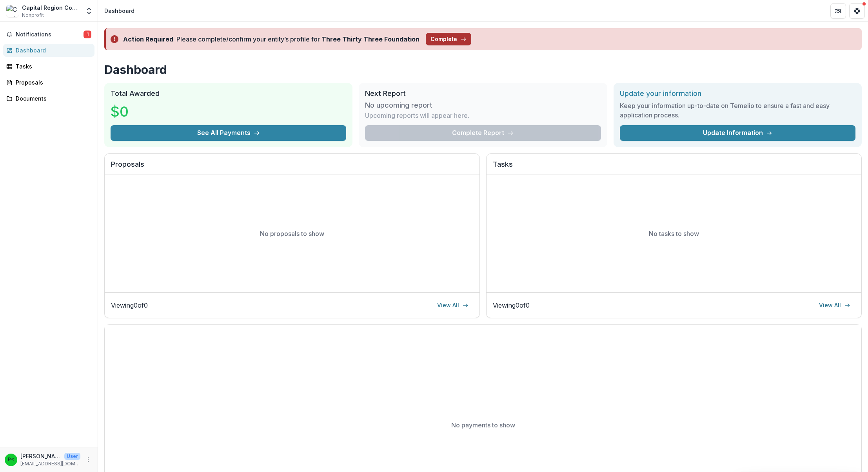 The width and height of the screenshot is (868, 472). Describe the element at coordinates (298, 39) in the screenshot. I see `div: Please complete/confirm your entity’s profile for` at that location.